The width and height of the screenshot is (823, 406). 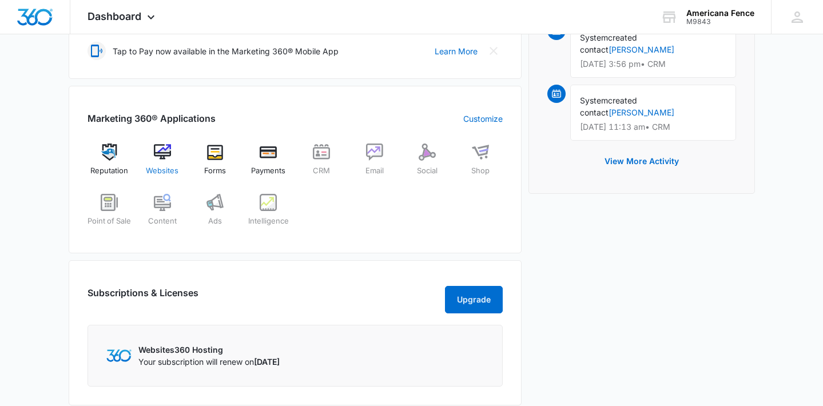 What do you see at coordinates (162, 171) in the screenshot?
I see `span: Websites` at bounding box center [162, 171].